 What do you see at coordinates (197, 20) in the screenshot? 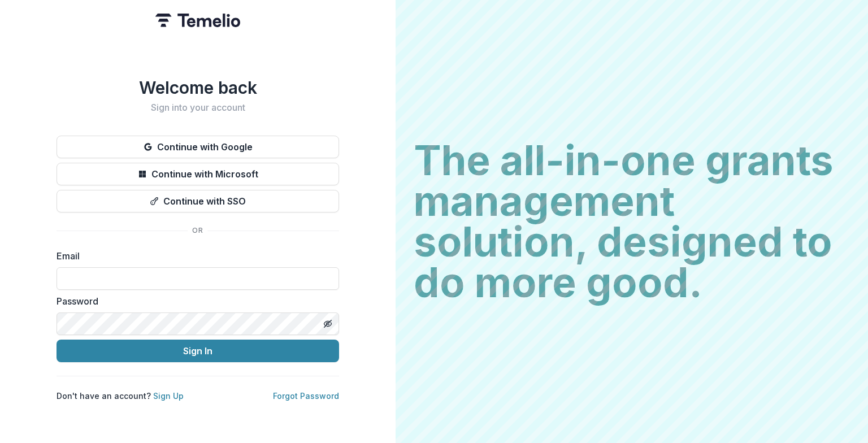
I see `img: Temelio` at bounding box center [197, 20].